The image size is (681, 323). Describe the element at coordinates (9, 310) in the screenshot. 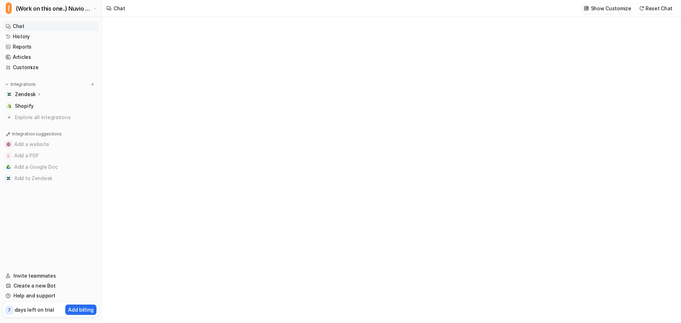

I see `p: 7` at that location.